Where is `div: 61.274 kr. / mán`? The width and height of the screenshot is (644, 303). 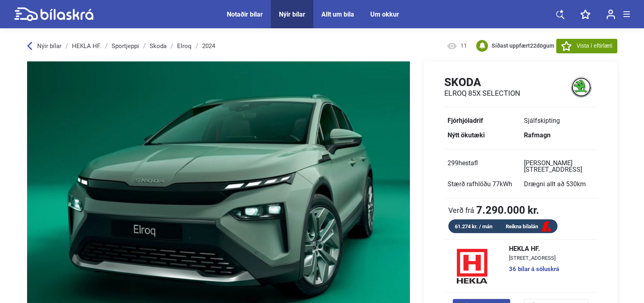
div: 61.274 kr. / mán is located at coordinates (474, 226).